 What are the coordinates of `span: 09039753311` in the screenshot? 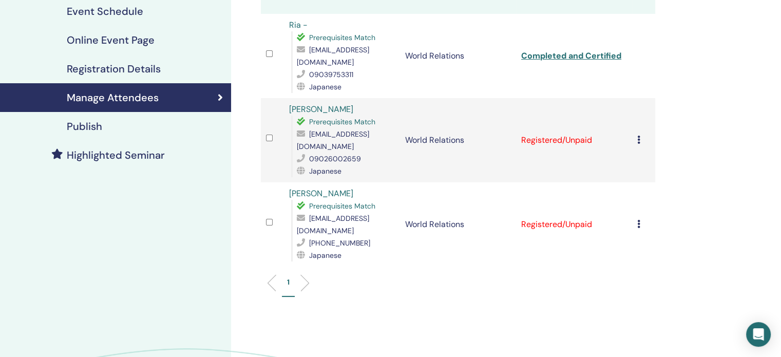 It's located at (331, 74).